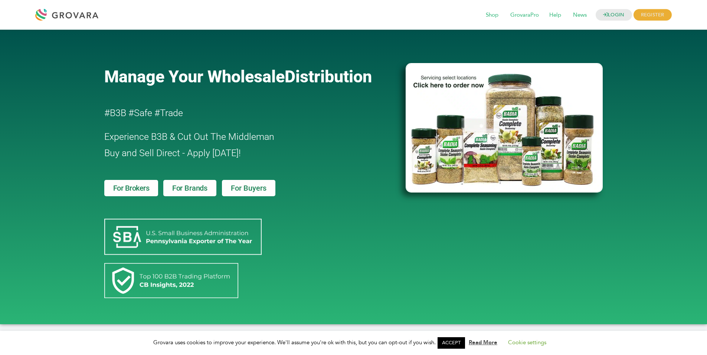 The height and width of the screenshot is (355, 707). I want to click on a: Cookie settings, so click(527, 342).